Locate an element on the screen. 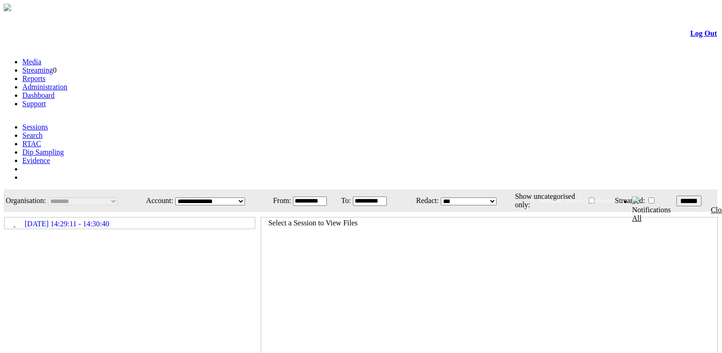 The width and height of the screenshot is (722, 353). span: 0 is located at coordinates (55, 70).